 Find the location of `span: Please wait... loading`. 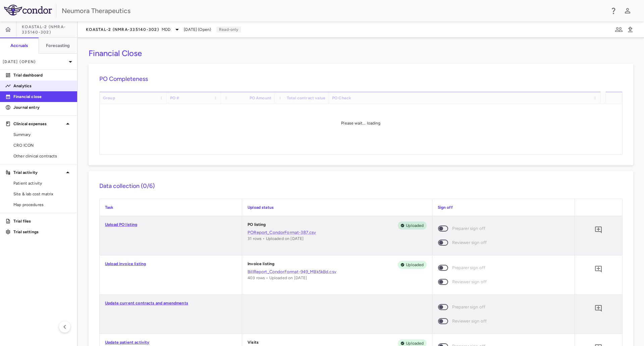

span: Please wait... loading is located at coordinates (360, 123).